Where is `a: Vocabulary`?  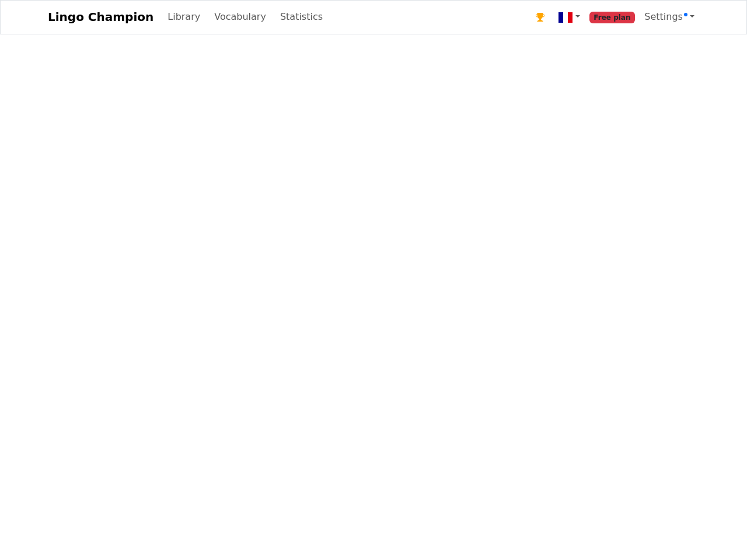 a: Vocabulary is located at coordinates (240, 17).